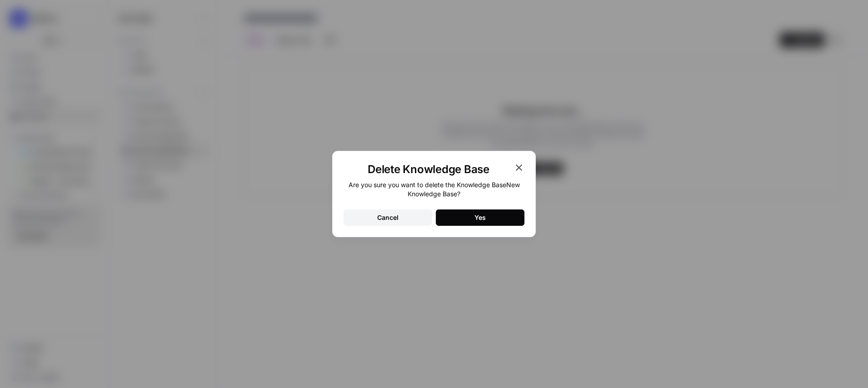 This screenshot has width=868, height=388. I want to click on div: Cancel, so click(388, 218).